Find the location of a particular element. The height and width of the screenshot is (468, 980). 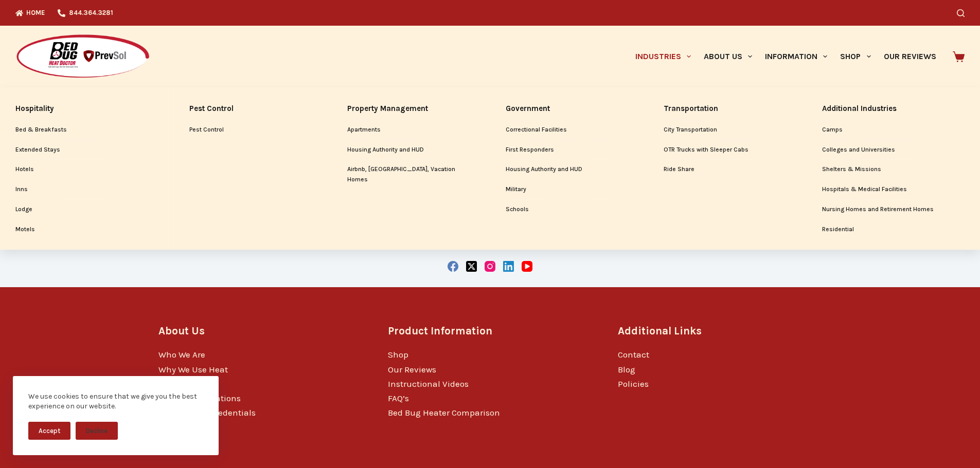

a: Inns is located at coordinates (86, 190).